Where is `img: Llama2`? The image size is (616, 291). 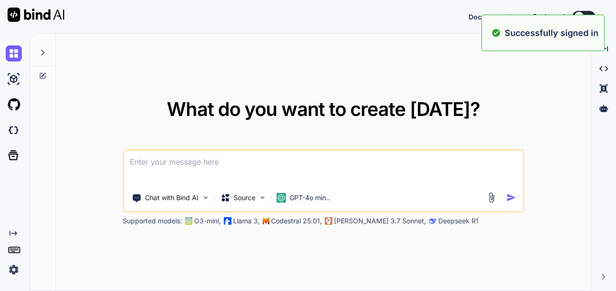 img: Llama2 is located at coordinates (227, 221).